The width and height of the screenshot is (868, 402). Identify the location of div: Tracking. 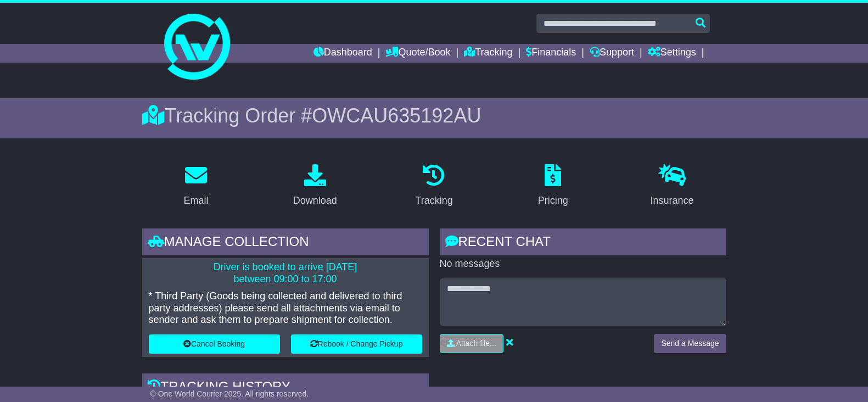
(434, 200).